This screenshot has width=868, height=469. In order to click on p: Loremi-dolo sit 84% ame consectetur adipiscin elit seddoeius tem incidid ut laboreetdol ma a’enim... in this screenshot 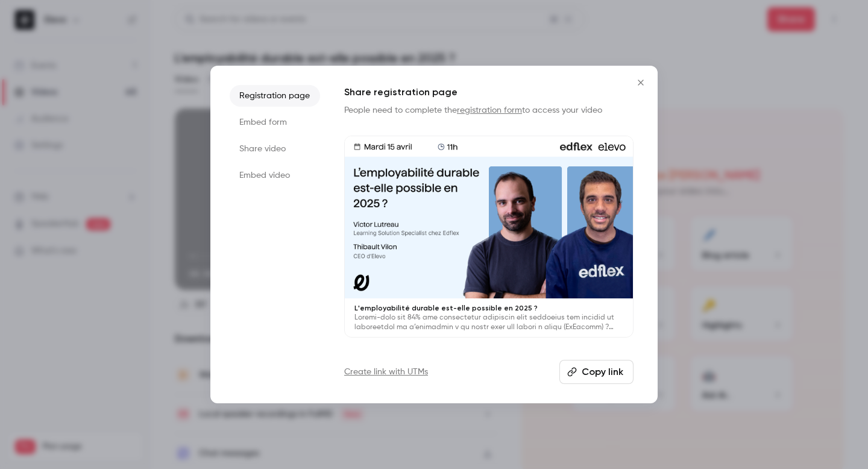, I will do `click(489, 323)`.